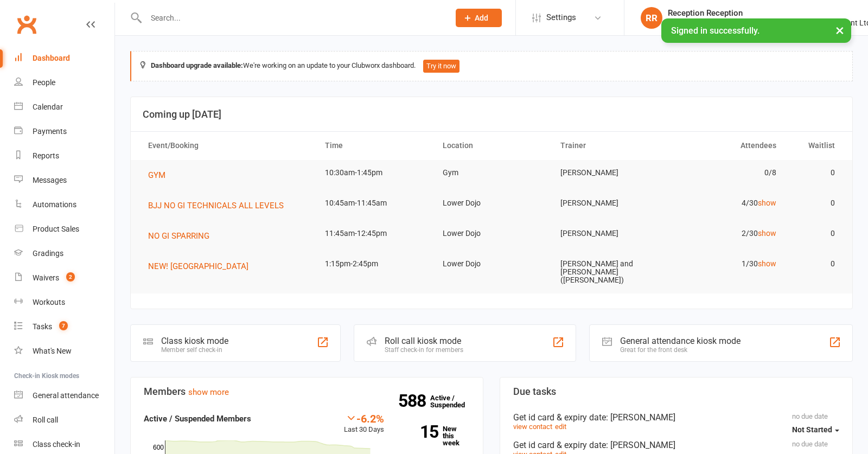 This screenshot has height=454, width=868. I want to click on th: Event/Booking, so click(227, 145).